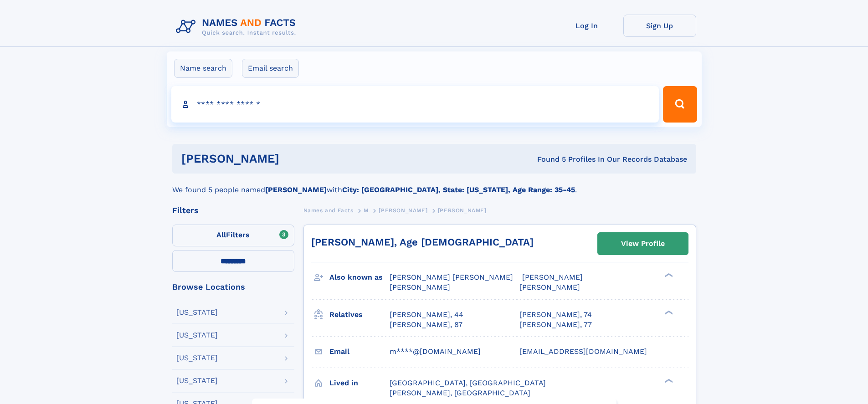 The width and height of the screenshot is (868, 404). What do you see at coordinates (547, 159) in the screenshot?
I see `div: Found 5 Profiles In Our Records Database` at bounding box center [547, 159].